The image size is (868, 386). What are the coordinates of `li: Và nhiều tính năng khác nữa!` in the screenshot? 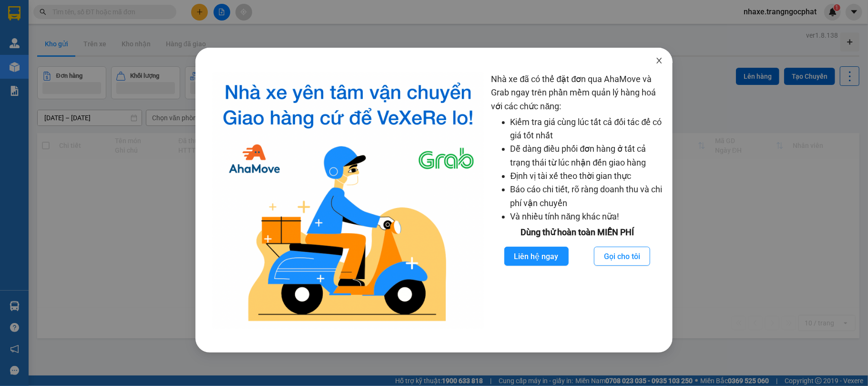 It's located at (587, 217).